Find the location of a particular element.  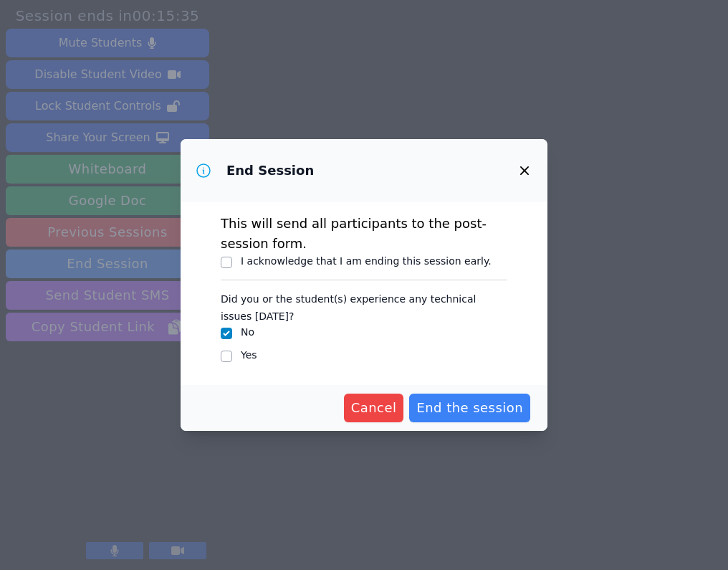

span: End the session is located at coordinates (470, 408).